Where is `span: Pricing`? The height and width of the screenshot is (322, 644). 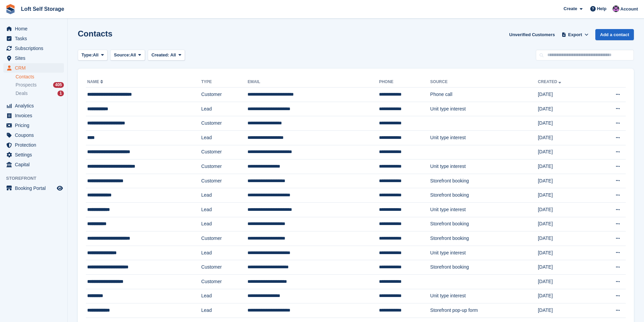
span: Pricing is located at coordinates (36, 125).